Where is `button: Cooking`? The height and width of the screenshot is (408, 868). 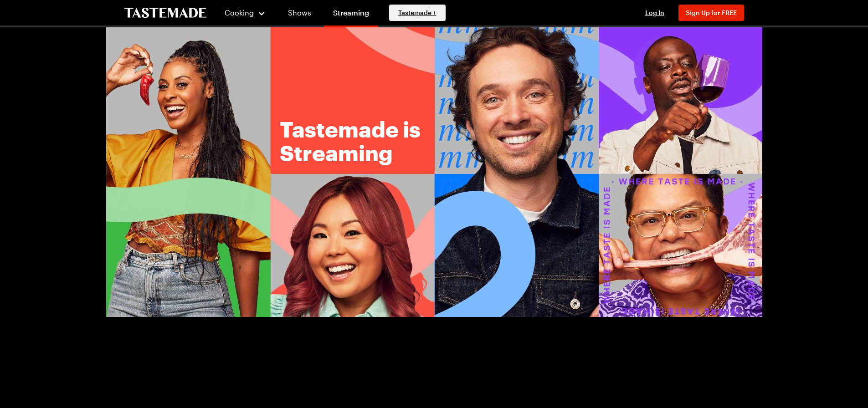
button: Cooking is located at coordinates (245, 13).